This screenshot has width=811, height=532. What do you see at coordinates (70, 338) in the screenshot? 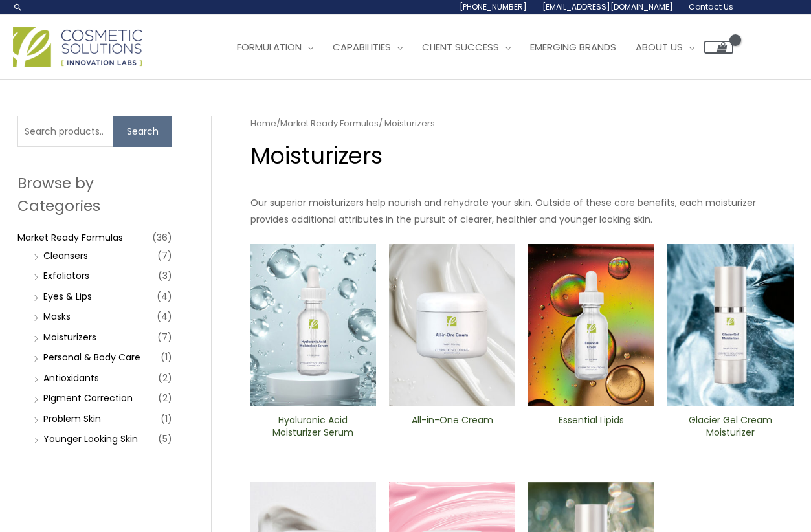
I see `a: Moisturizers` at bounding box center [70, 338].